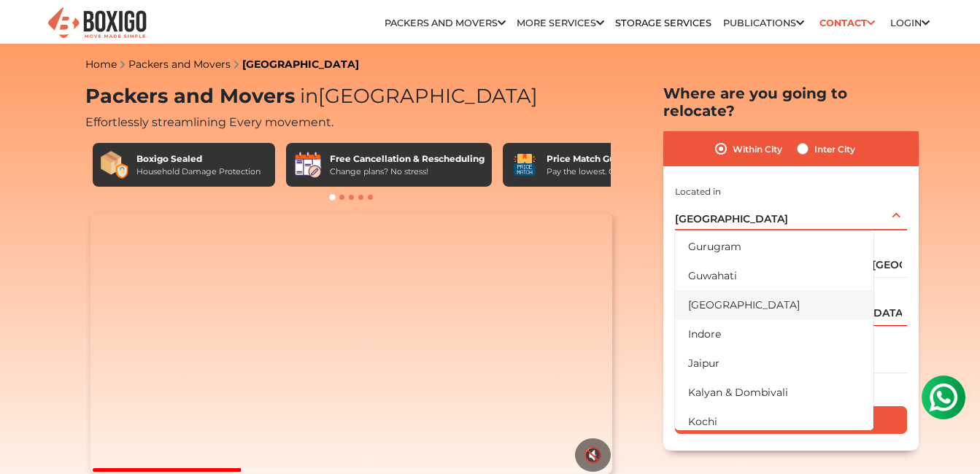 Image resolution: width=980 pixels, height=474 pixels. Describe the element at coordinates (407, 159) in the screenshot. I see `div: Free Cancellation & Rescheduling` at that location.